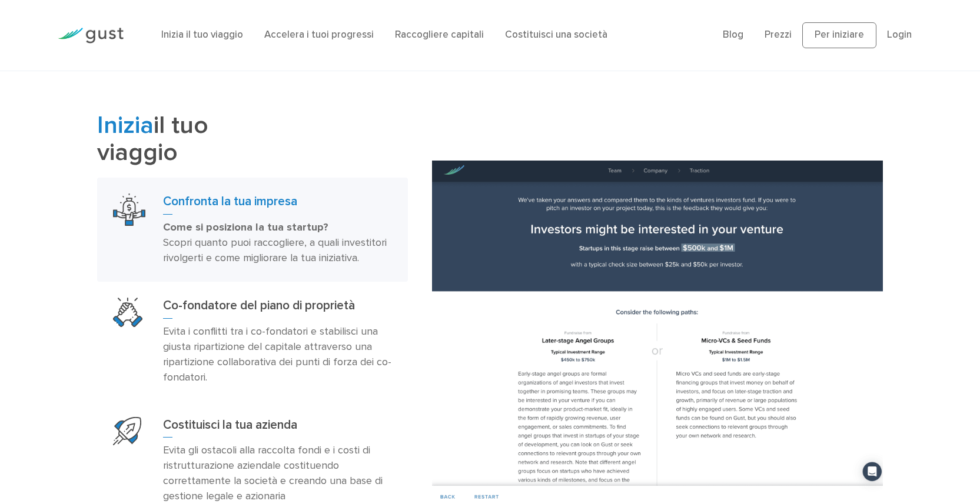 The width and height of the screenshot is (980, 504). I want to click on font: Confronta la tua impresa, so click(230, 201).